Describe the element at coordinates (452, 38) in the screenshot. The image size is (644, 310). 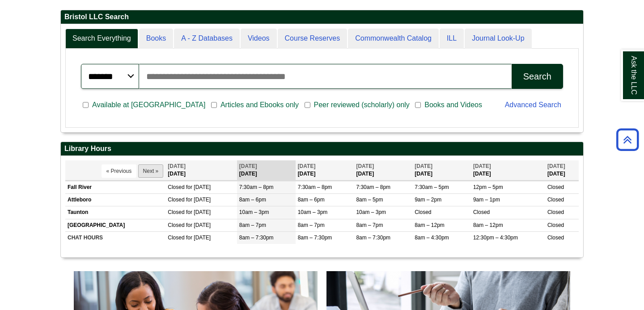
I see `a: ILL` at that location.